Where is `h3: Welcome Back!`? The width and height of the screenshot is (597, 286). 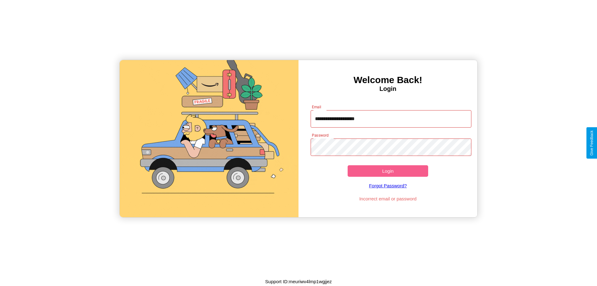
h3: Welcome Back! is located at coordinates (387, 80).